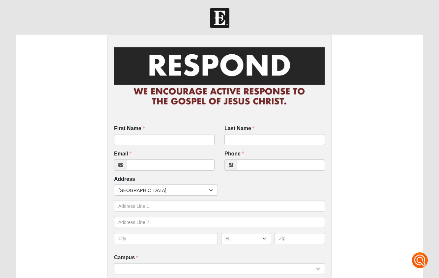 This screenshot has width=439, height=278. Describe the element at coordinates (126, 258) in the screenshot. I see `label: Campus` at that location.